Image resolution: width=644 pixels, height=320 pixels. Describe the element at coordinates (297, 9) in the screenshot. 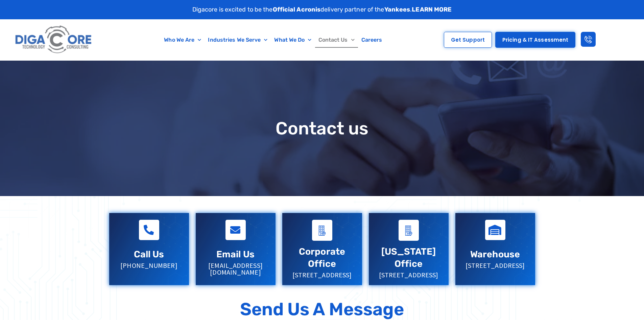

I see `strong: Official Acronis` at that location.